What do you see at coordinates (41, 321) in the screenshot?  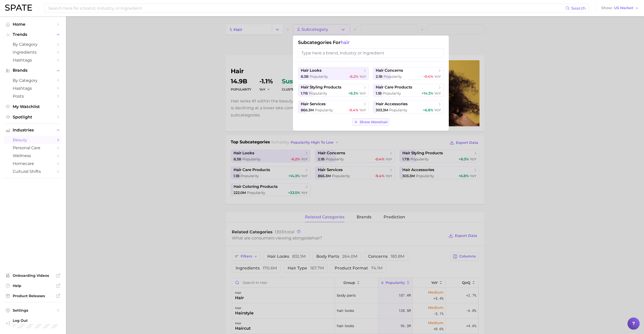 I see `span: Log Out` at bounding box center [41, 321].